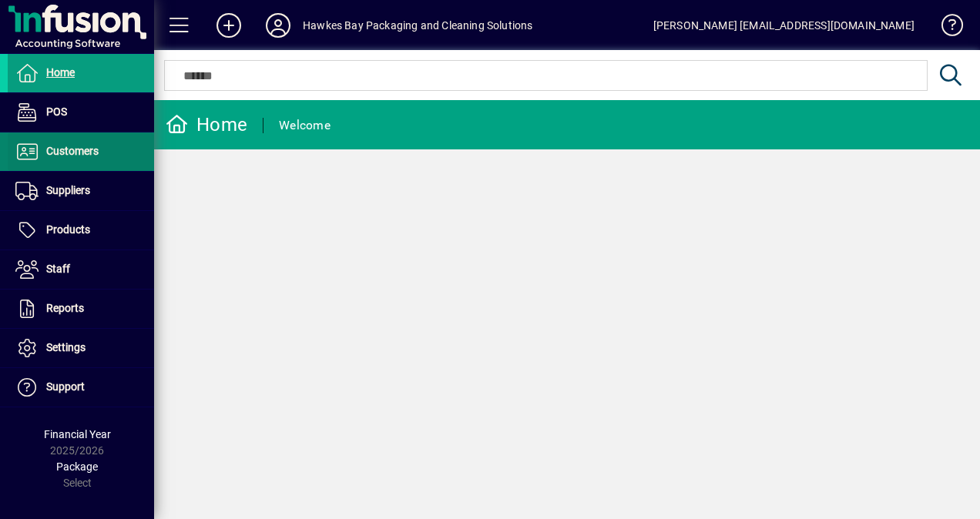 The image size is (980, 519). Describe the element at coordinates (81, 230) in the screenshot. I see `a: Products` at that location.